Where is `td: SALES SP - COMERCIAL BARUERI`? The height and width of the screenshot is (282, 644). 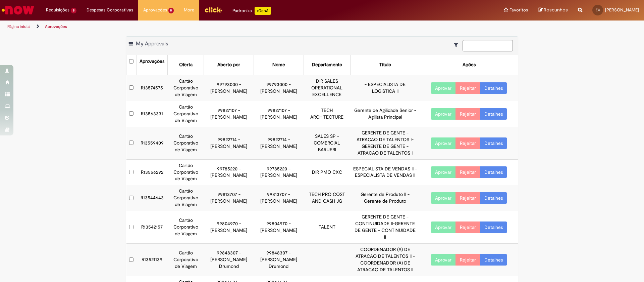 td: SALES SP - COMERCIAL BARUERI is located at coordinates (327, 143).